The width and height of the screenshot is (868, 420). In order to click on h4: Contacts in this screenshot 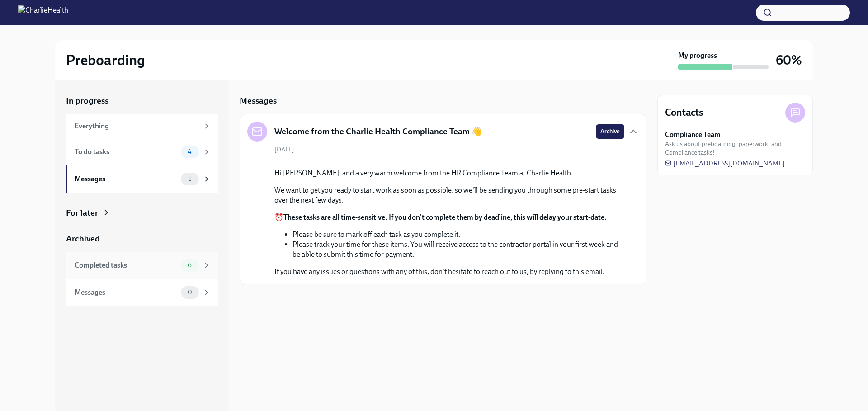, I will do `click(684, 112)`.